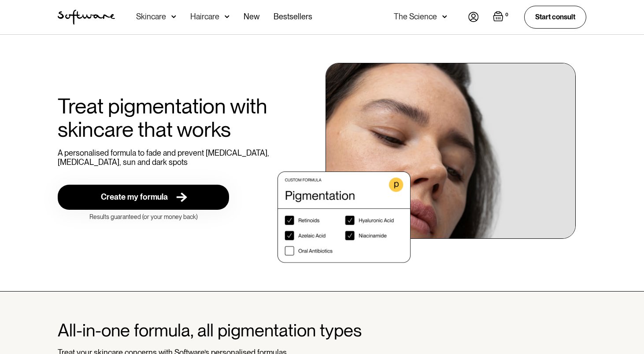  Describe the element at coordinates (143, 217) in the screenshot. I see `div: Results guaranteed (or your money back)` at that location.